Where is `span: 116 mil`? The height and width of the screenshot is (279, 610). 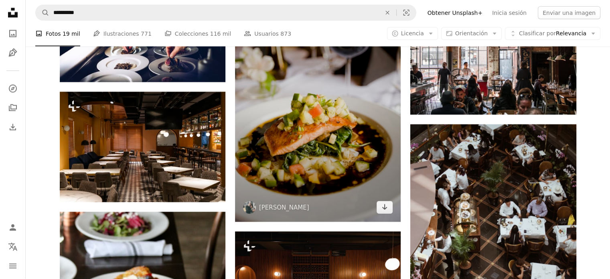 span: 116 mil is located at coordinates (221, 34).